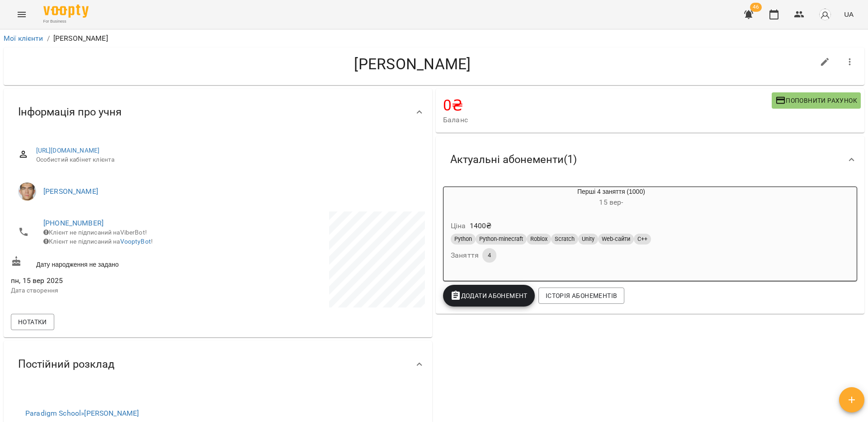 This screenshot has height=427, width=868. What do you see at coordinates (481, 226) in the screenshot?
I see `p: 1400 ₴` at bounding box center [481, 226].